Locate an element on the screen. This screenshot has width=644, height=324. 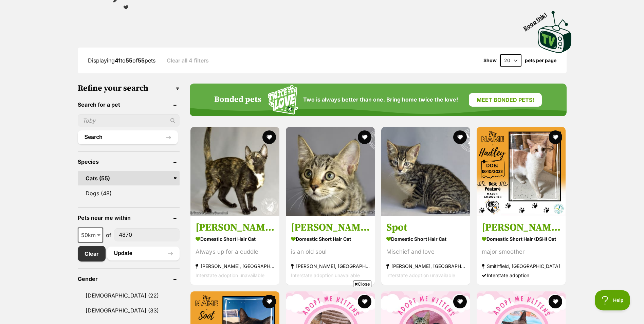
input: postcode is located at coordinates (147, 235).